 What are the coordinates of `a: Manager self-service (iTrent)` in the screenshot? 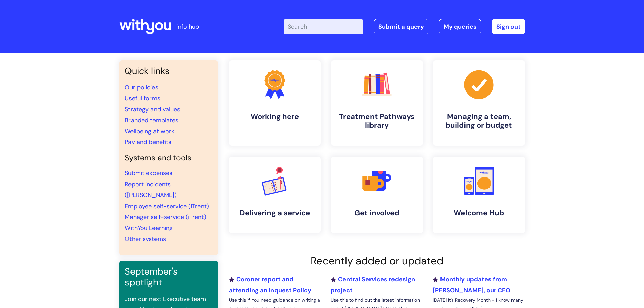 It's located at (165, 217).